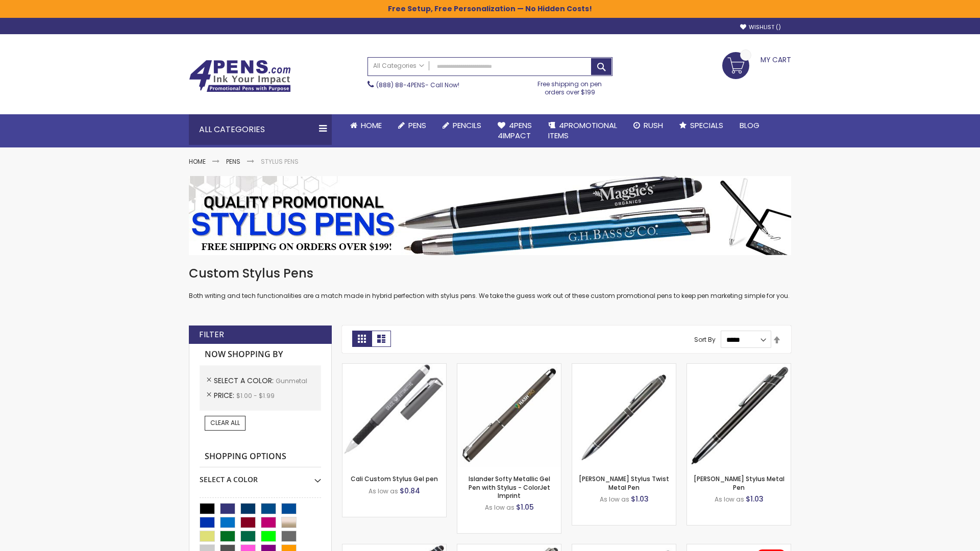 Image resolution: width=980 pixels, height=551 pixels. What do you see at coordinates (749, 125) in the screenshot?
I see `span: Blog` at bounding box center [749, 125].